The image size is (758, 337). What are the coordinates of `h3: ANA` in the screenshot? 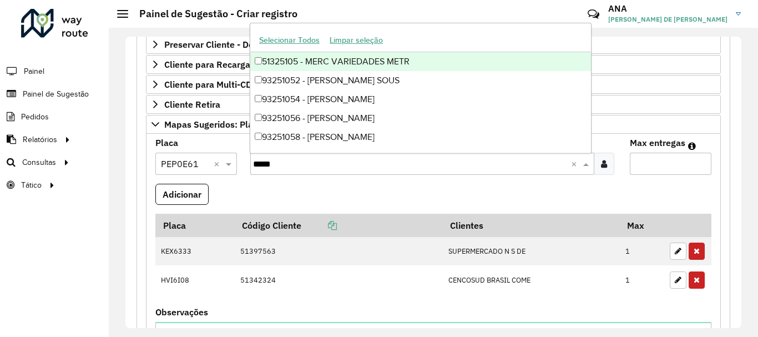 It's located at (668, 8).